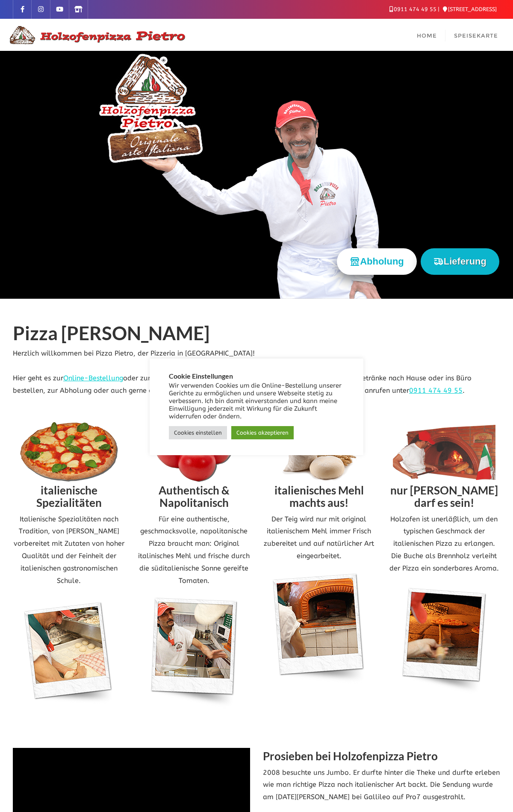 This screenshot has height=812, width=513. I want to click on a: Home, so click(427, 35).